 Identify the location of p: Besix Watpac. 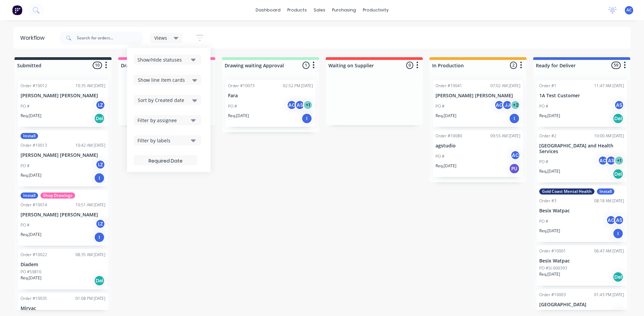
(581, 211).